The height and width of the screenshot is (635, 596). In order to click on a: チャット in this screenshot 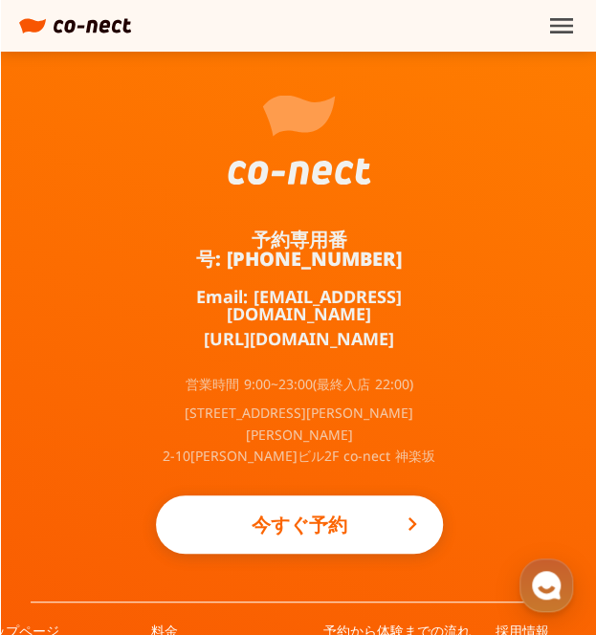, I will do `click(186, 500)`.